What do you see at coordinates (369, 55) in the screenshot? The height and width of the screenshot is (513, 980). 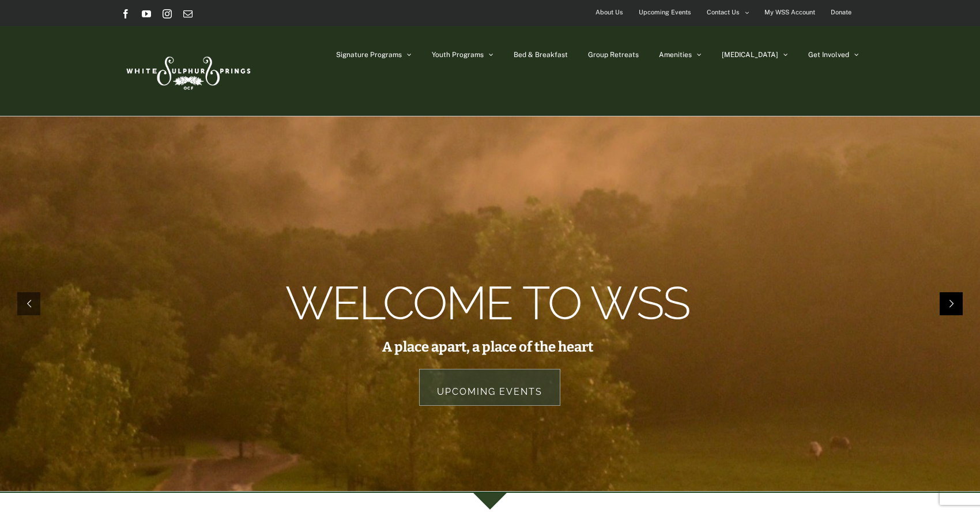 I see `span: Signature Programs` at bounding box center [369, 55].